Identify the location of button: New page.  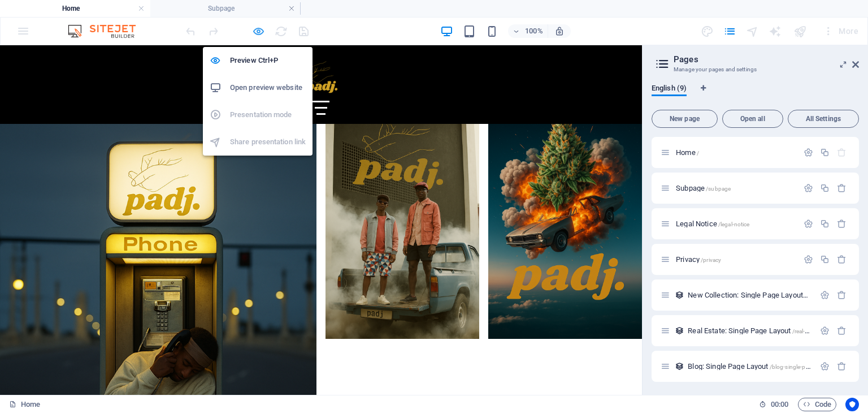
(684, 119).